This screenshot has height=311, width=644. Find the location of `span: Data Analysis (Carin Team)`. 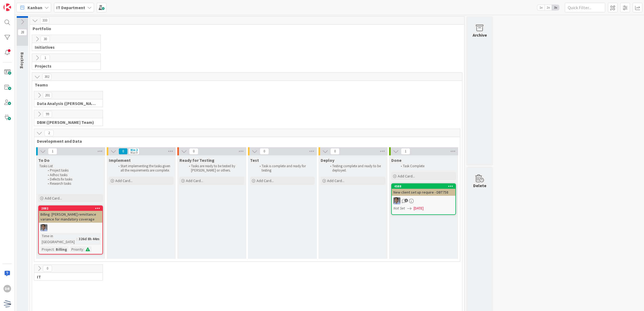

span: Data Analysis (Carin Team) is located at coordinates (66, 103).